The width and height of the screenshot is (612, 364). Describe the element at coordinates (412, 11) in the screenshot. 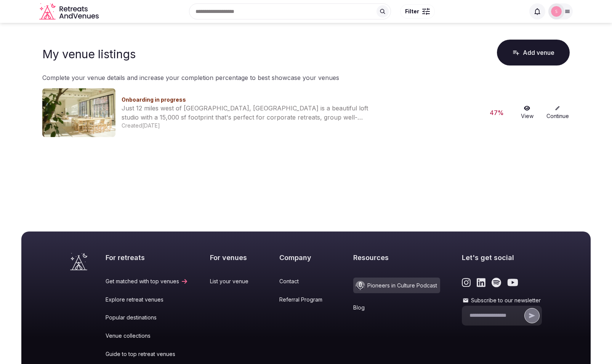

I see `span: Filter` at that location.